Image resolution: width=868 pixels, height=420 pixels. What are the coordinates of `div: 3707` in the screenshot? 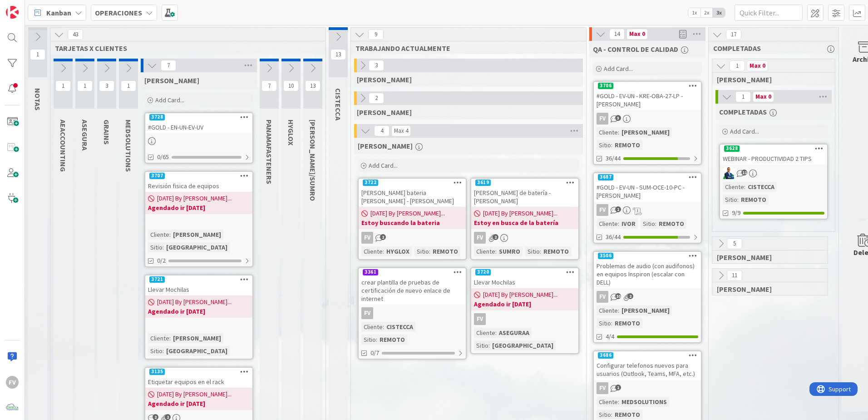 It's located at (199, 176).